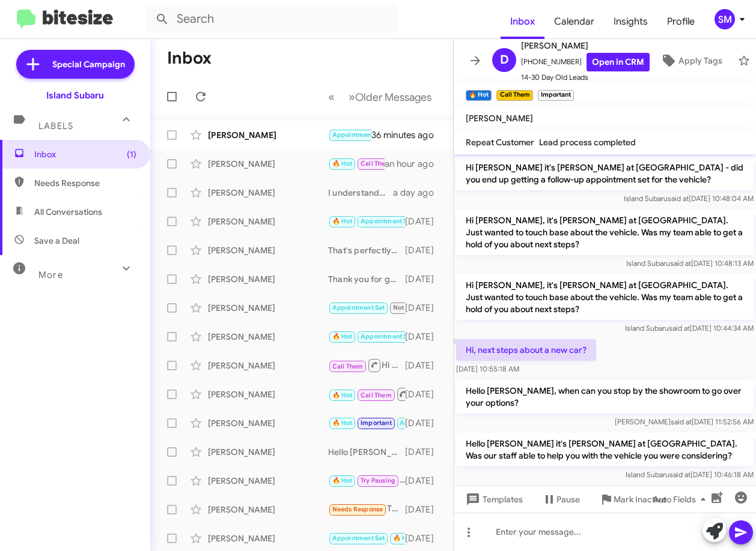  Describe the element at coordinates (525, 350) in the screenshot. I see `p: Hi, next steps about a new car?` at that location.